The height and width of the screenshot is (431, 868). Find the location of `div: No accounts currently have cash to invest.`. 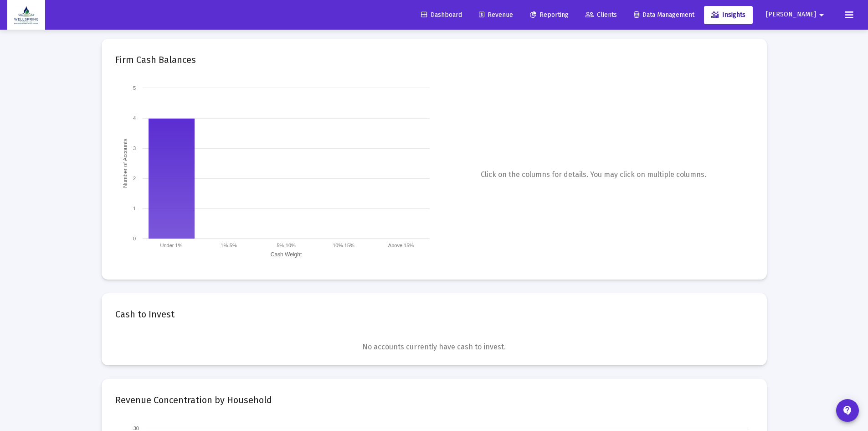

div: No accounts currently have cash to invest. is located at coordinates (434, 347).